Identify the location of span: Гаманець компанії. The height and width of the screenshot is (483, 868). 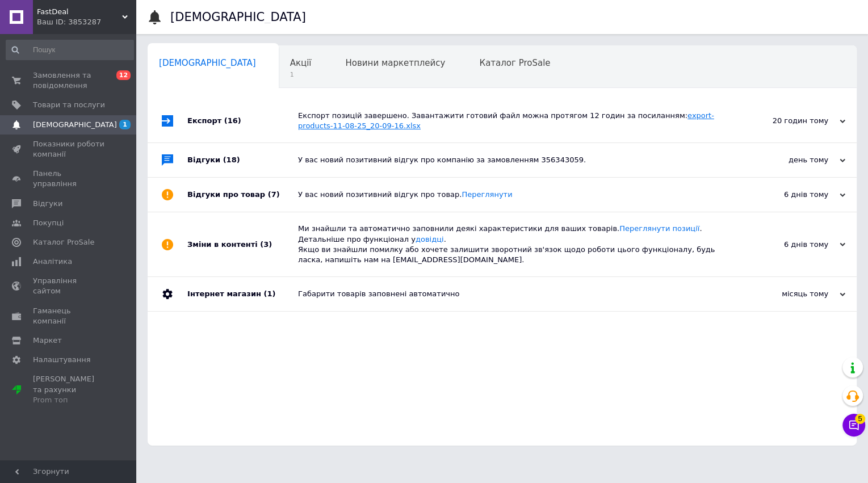
(68, 316).